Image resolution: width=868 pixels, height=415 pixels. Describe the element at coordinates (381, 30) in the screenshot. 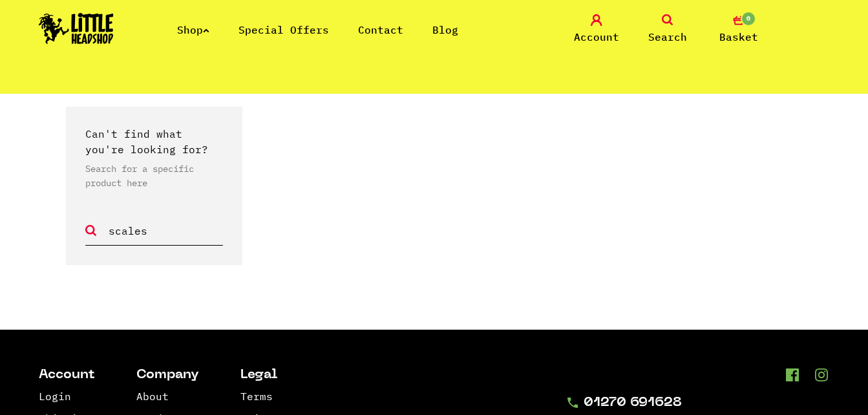

I see `a: Contact` at that location.